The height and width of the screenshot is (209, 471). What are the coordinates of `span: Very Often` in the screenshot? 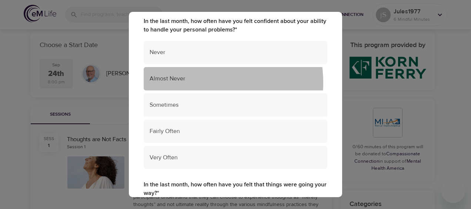 It's located at (236, 157).